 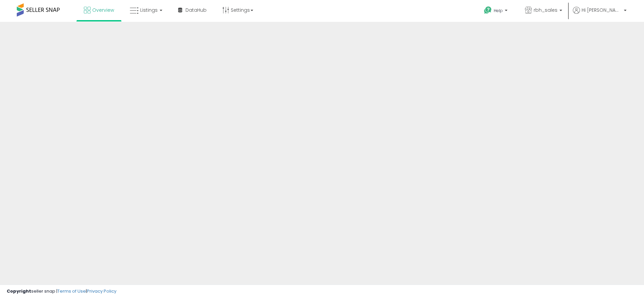 What do you see at coordinates (71, 291) in the screenshot?
I see `a: Terms of Use` at bounding box center [71, 291].